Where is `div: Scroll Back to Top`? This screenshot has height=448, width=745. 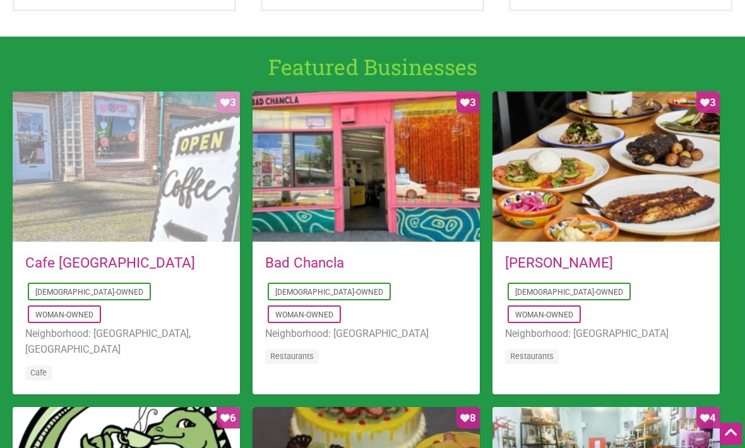 div: Scroll Back to Top is located at coordinates (731, 434).